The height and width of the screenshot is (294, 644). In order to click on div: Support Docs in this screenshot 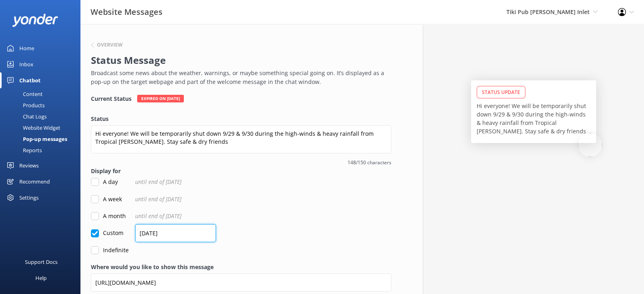, I will do `click(41, 262)`.